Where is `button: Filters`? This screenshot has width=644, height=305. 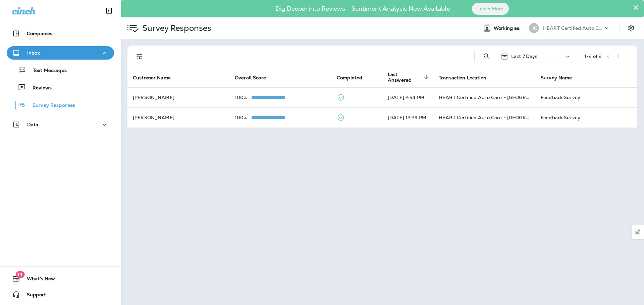 button: Filters is located at coordinates (139, 56).